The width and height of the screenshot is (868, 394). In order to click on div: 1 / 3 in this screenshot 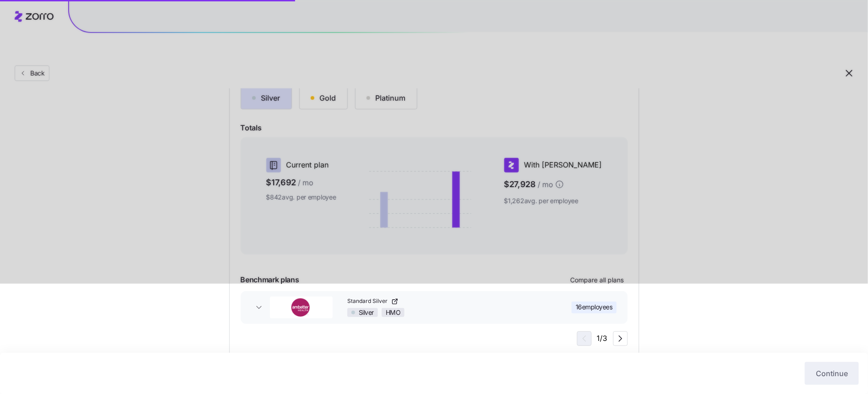, I will do `click(602, 338)`.